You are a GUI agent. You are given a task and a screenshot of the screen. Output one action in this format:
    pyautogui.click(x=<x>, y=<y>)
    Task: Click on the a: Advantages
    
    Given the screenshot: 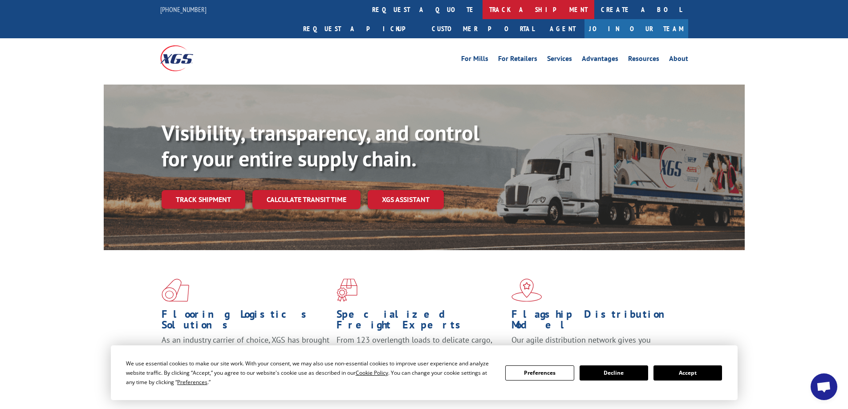 What is the action you would take?
    pyautogui.click(x=600, y=60)
    